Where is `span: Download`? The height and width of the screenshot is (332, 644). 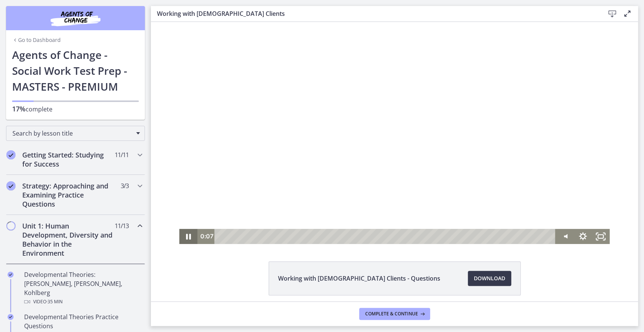
span: Download is located at coordinates (489, 279).